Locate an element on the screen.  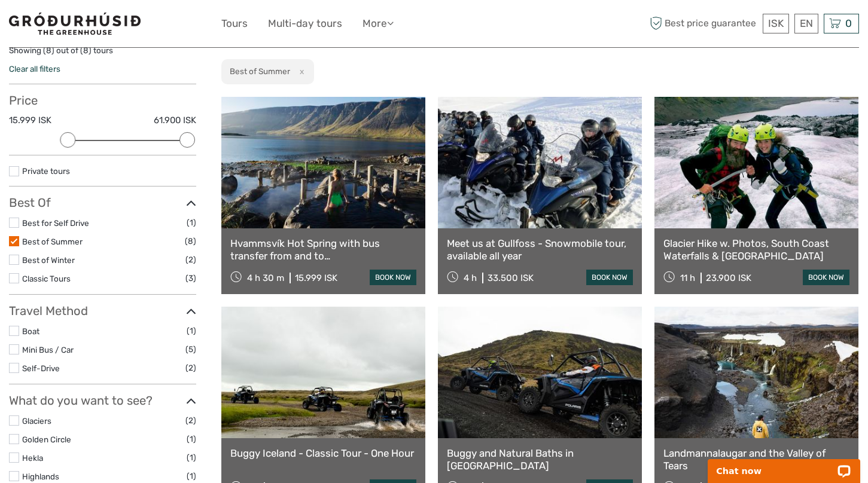
div: 33.500 ISK is located at coordinates (510, 278).